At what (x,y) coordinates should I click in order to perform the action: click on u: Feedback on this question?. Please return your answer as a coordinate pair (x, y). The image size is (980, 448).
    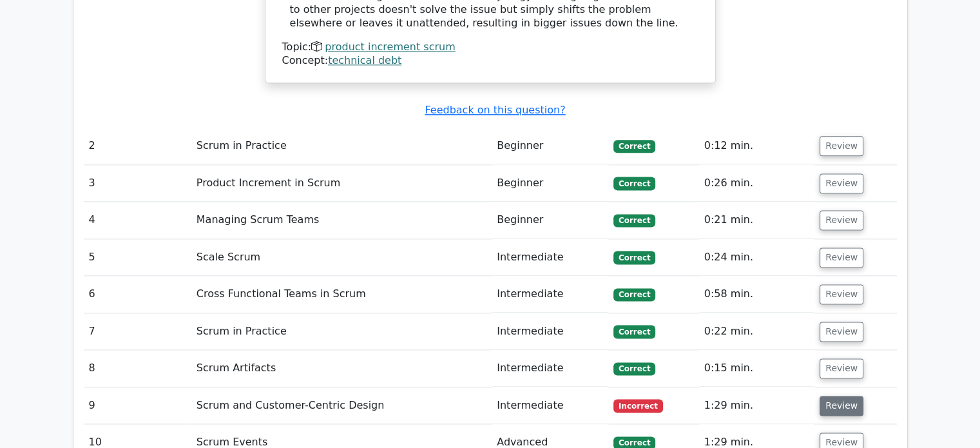
    Looking at the image, I should click on (495, 109).